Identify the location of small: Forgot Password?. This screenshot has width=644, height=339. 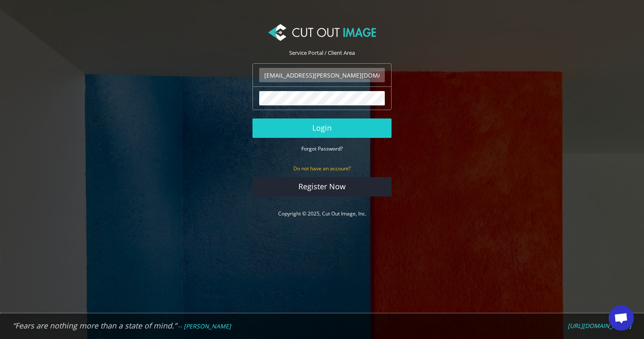
(322, 149).